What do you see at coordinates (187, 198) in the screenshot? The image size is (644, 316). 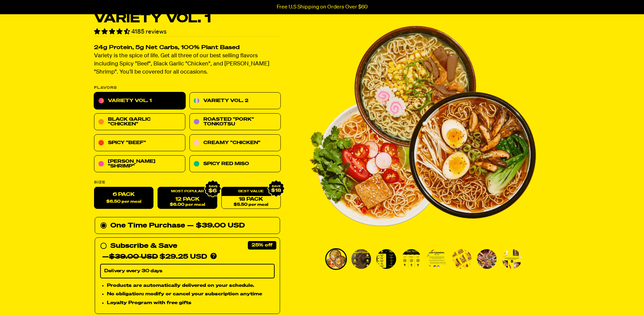 I see `a: 12 Pack$6.00 per meal` at bounding box center [187, 198].